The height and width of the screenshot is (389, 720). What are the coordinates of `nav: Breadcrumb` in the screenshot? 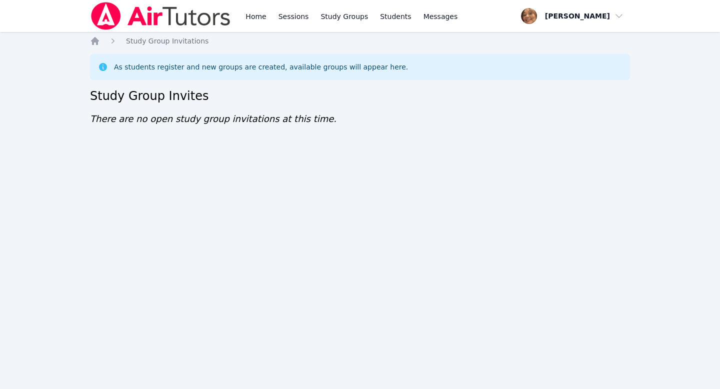 It's located at (360, 41).